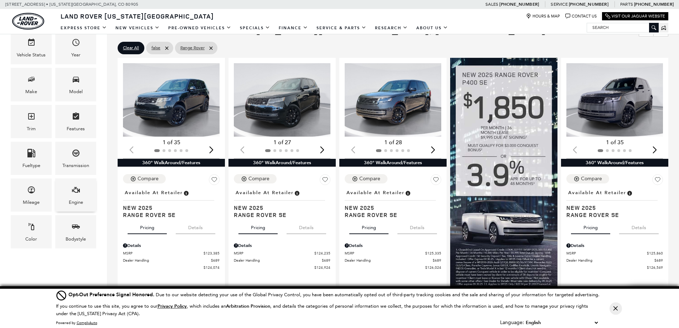 This screenshot has height=328, width=679. What do you see at coordinates (433, 267) in the screenshot?
I see `span: $126,024` at bounding box center [433, 267].